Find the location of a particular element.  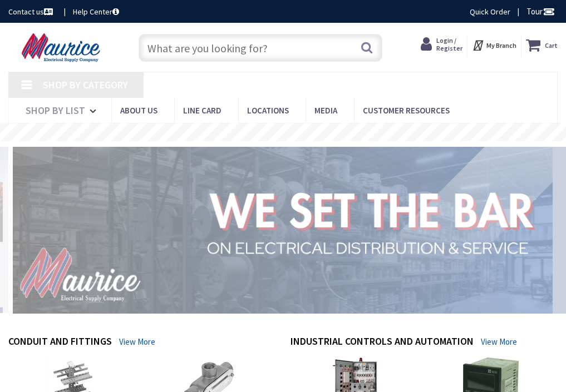

a: Cart is located at coordinates (542, 45).